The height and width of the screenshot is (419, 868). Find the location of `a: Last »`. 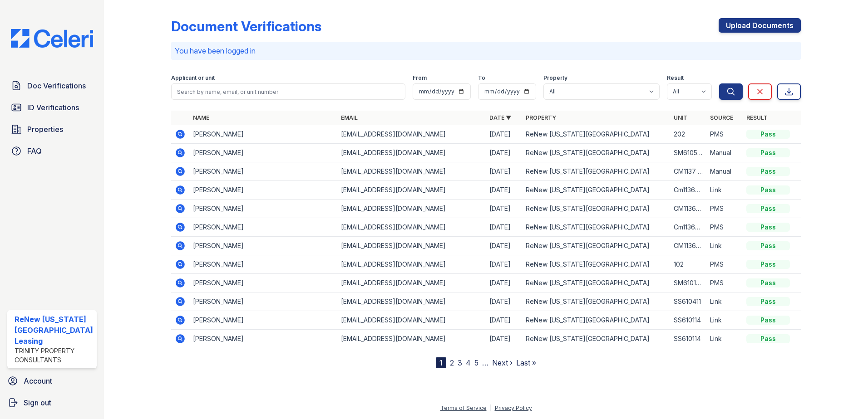

a: Last » is located at coordinates (526, 363).